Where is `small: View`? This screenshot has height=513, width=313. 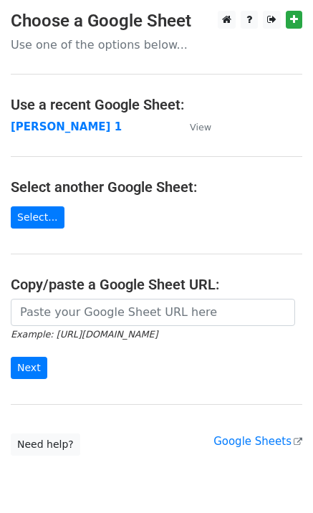 small: View is located at coordinates (201, 127).